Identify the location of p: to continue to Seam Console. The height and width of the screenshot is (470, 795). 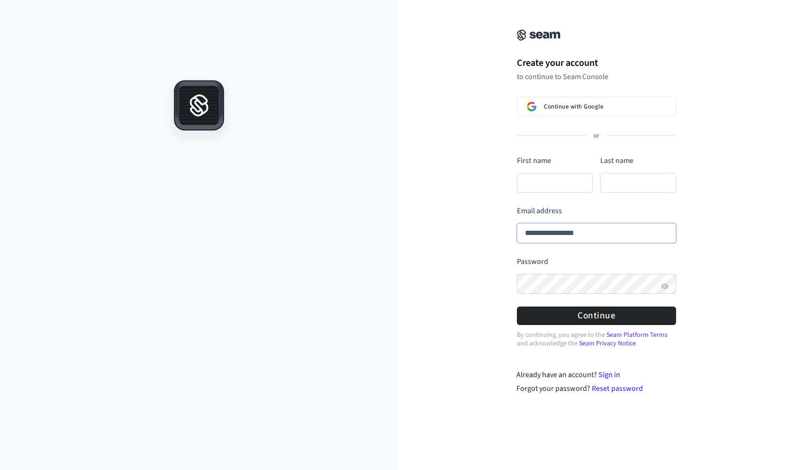
(596, 77).